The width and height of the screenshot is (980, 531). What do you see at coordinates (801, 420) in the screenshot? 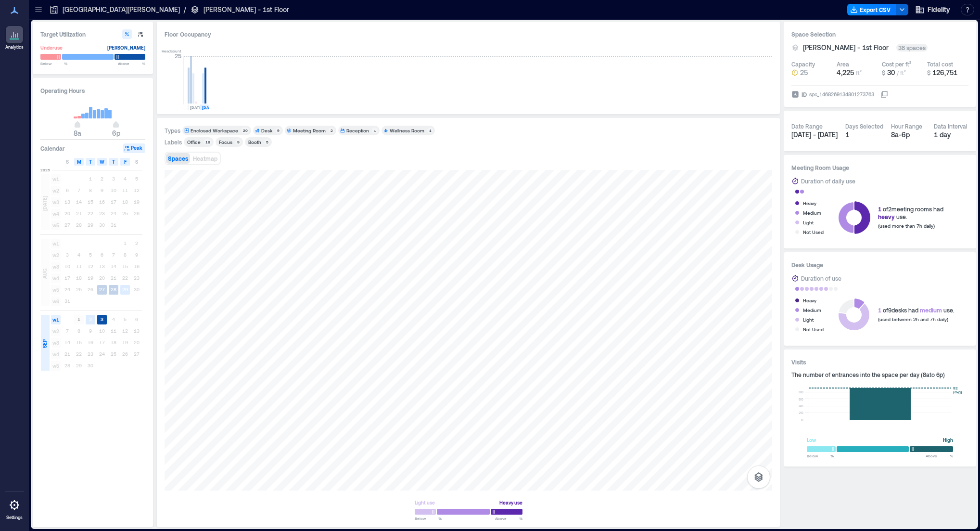
I see `tspan: 0` at bounding box center [801, 420].